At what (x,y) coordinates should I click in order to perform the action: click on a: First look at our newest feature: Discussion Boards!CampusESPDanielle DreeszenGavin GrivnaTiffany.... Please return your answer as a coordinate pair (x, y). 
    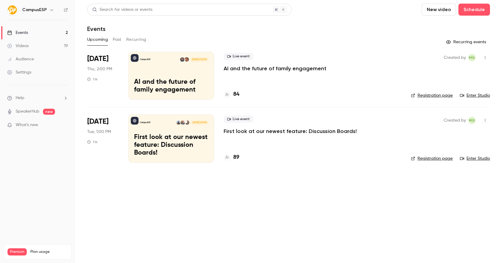
    Looking at the image, I should click on (171, 138).